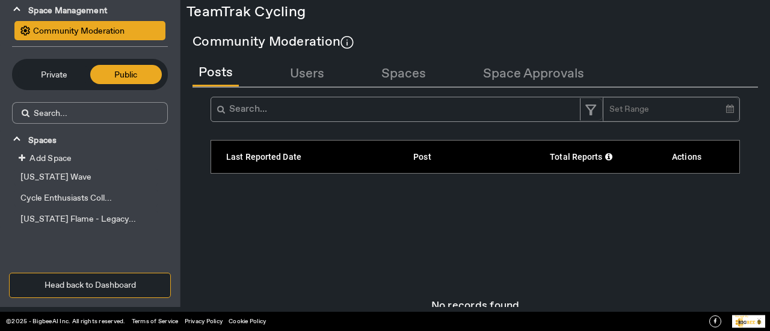 The width and height of the screenshot is (770, 331). What do you see at coordinates (126, 75) in the screenshot?
I see `button: Public` at bounding box center [126, 75].